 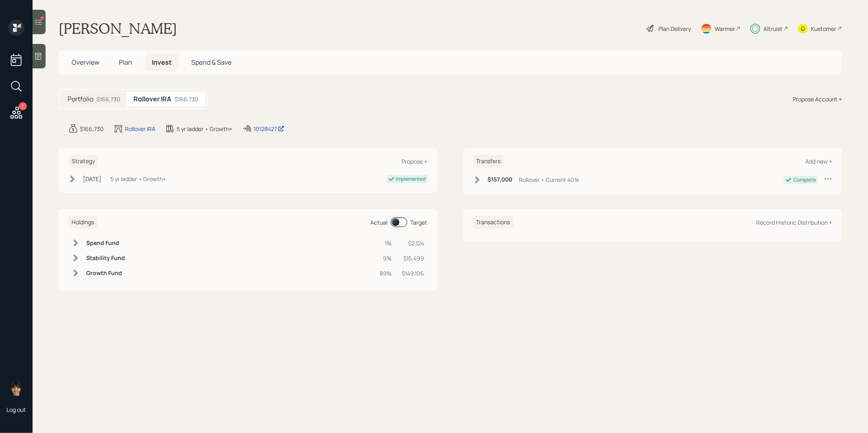 I want to click on span: Spend & Save, so click(x=211, y=63).